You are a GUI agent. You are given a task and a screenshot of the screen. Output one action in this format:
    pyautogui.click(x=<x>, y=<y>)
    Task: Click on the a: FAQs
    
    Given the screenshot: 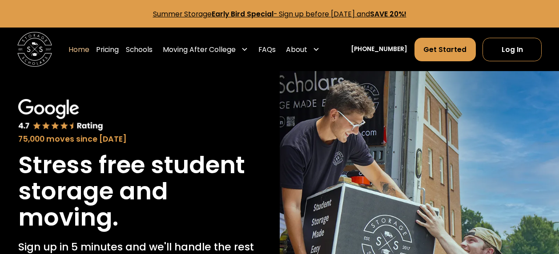 What is the action you would take?
    pyautogui.click(x=267, y=49)
    